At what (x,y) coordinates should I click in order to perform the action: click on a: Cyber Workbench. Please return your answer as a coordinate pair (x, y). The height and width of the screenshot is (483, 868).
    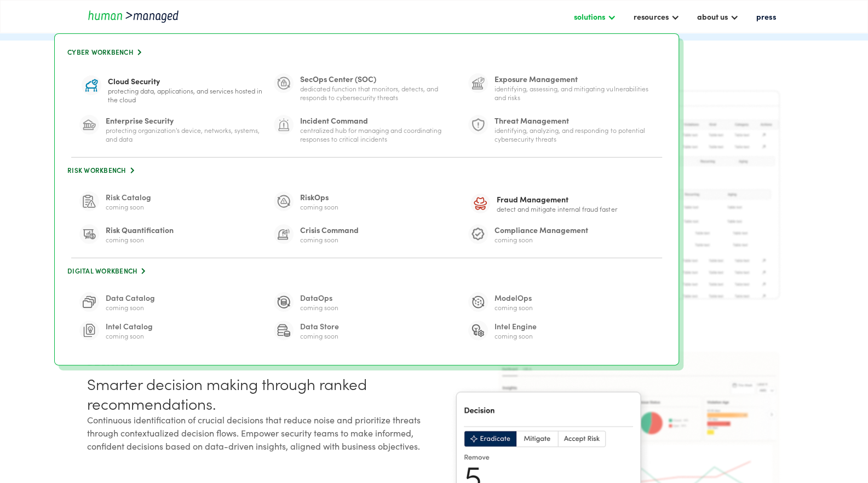
    Looking at the image, I should click on (366, 52).